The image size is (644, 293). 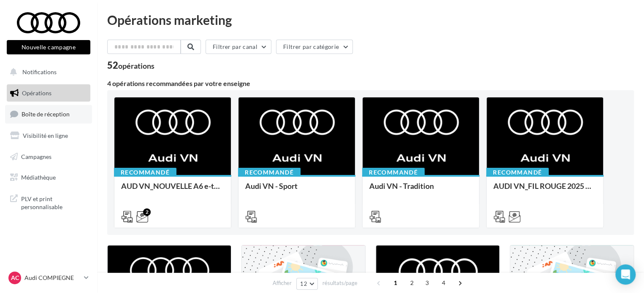 What do you see at coordinates (173, 190) in the screenshot?
I see `div: AUD VN_NOUVELLE A6 e-tron` at bounding box center [173, 190].